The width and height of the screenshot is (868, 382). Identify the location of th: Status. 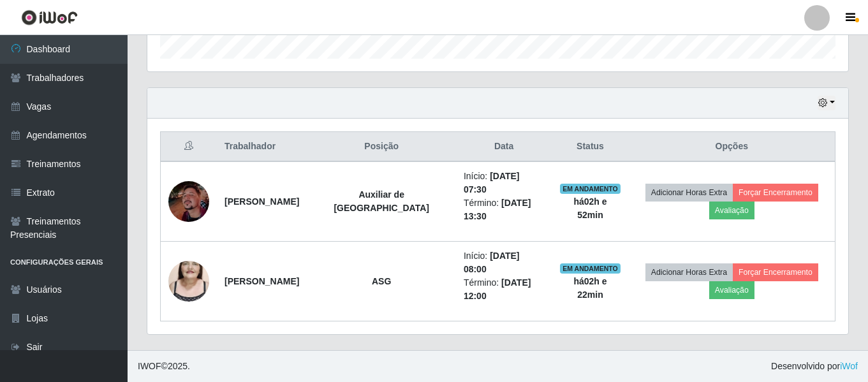
(589, 147).